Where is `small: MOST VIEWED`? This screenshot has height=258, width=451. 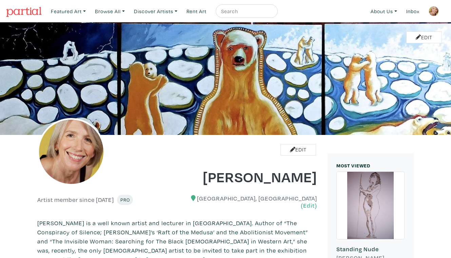 small: MOST VIEWED is located at coordinates (353, 166).